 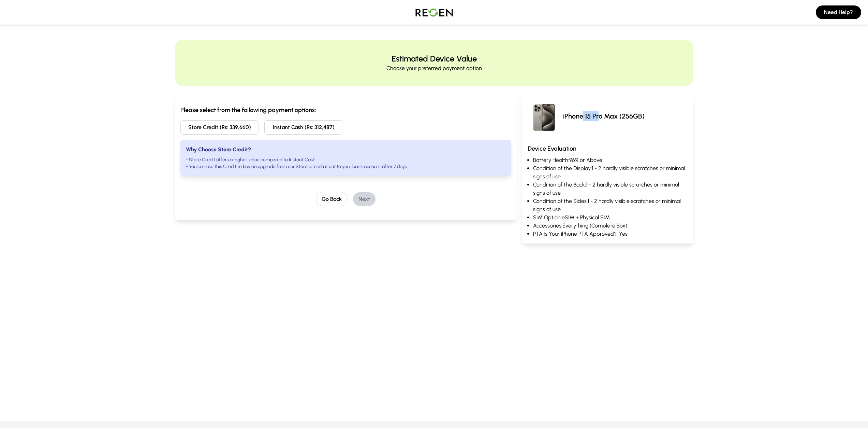 I want to click on img: iPhone 15 Pro Max, so click(x=544, y=116).